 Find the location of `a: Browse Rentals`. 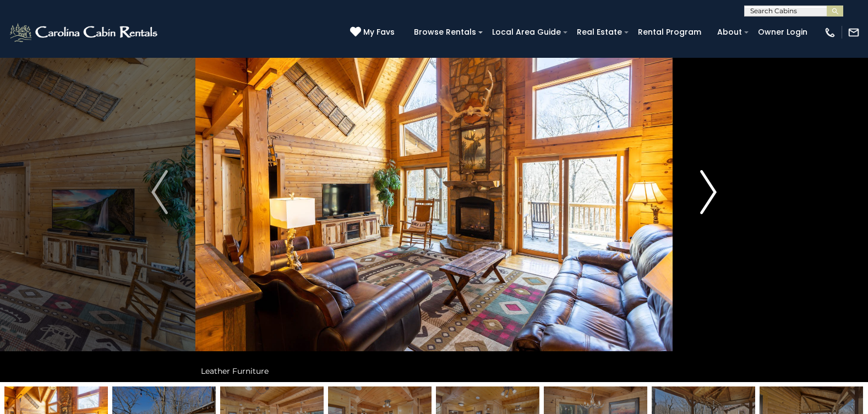

a: Browse Rentals is located at coordinates (444, 32).